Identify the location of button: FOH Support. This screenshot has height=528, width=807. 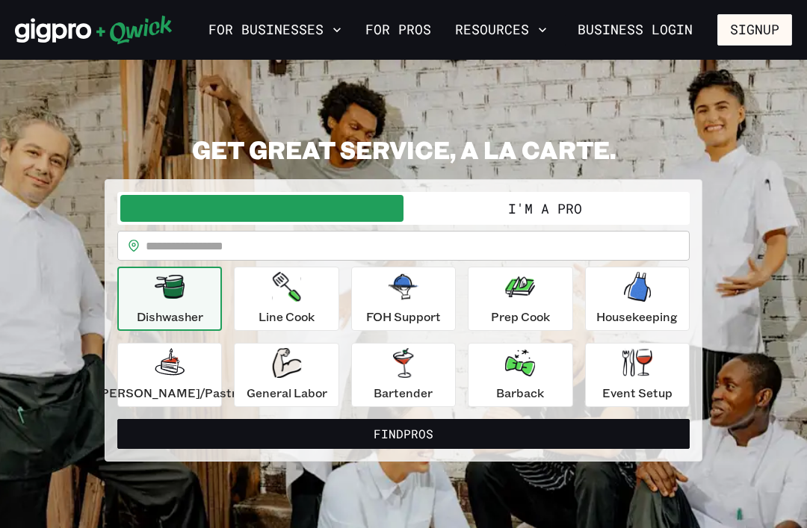
(403, 299).